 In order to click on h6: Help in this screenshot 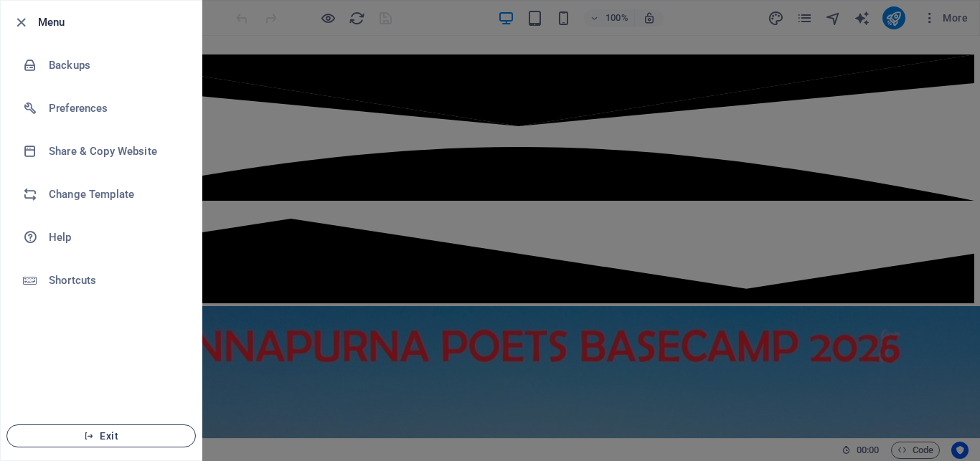, I will do `click(115, 237)`.